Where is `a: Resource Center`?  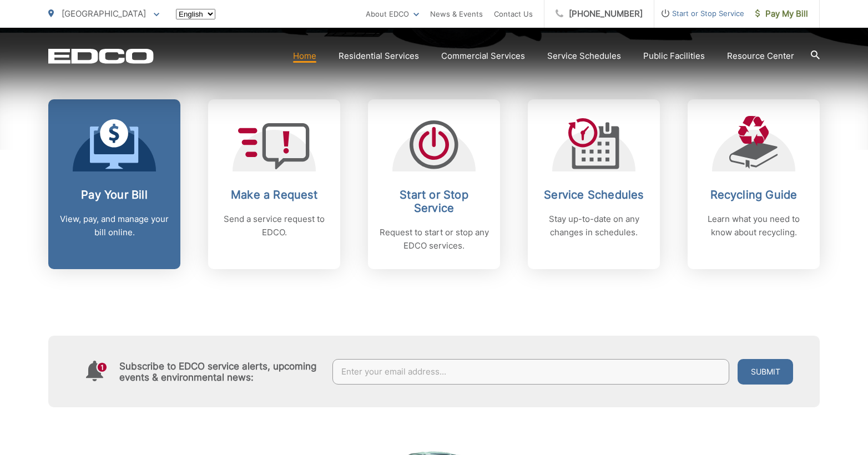 a: Resource Center is located at coordinates (760, 56).